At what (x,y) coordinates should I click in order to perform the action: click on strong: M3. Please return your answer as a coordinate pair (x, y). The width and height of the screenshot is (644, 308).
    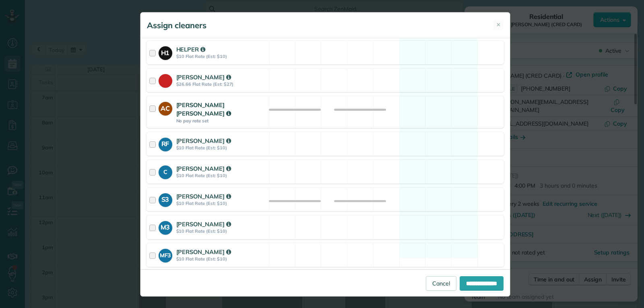
    Looking at the image, I should click on (165, 227).